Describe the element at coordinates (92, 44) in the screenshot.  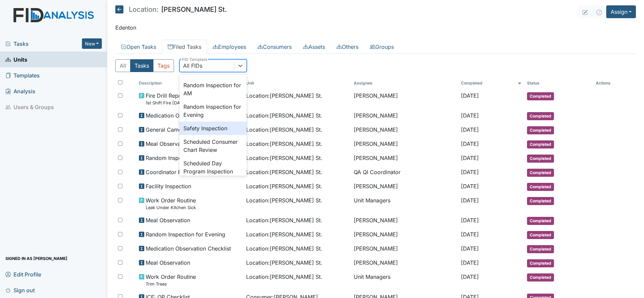
I see `button: New` at that location.